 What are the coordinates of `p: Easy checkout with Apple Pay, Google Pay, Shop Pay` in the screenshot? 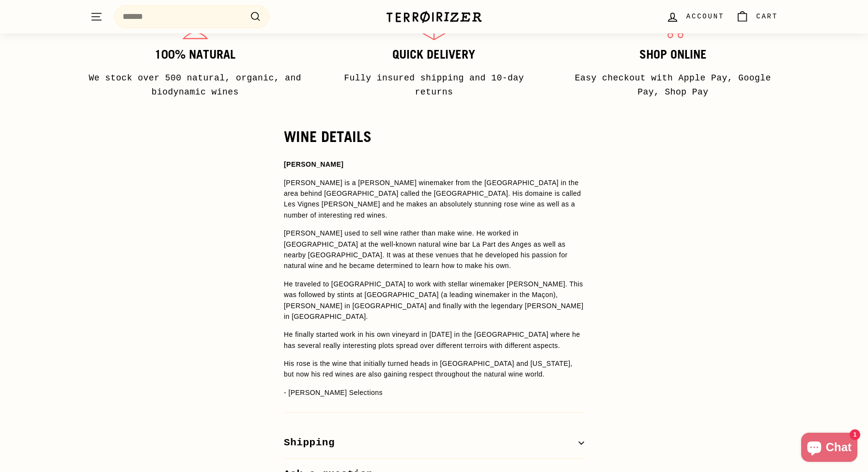 It's located at (673, 85).